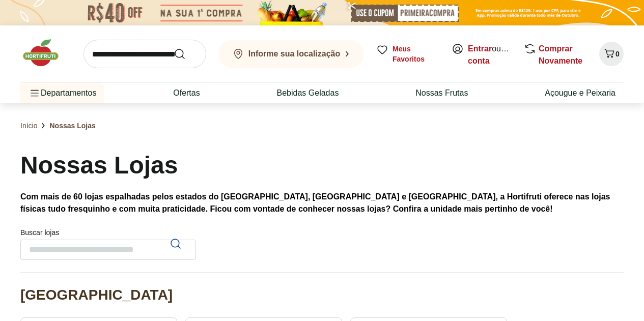  What do you see at coordinates (72, 126) in the screenshot?
I see `span: Nossas Lojas` at bounding box center [72, 126].